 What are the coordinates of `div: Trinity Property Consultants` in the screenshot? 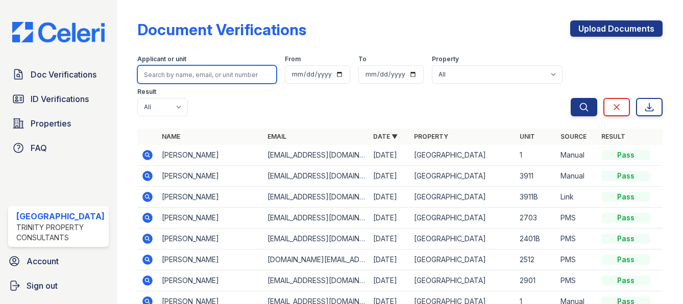 It's located at (60, 233).